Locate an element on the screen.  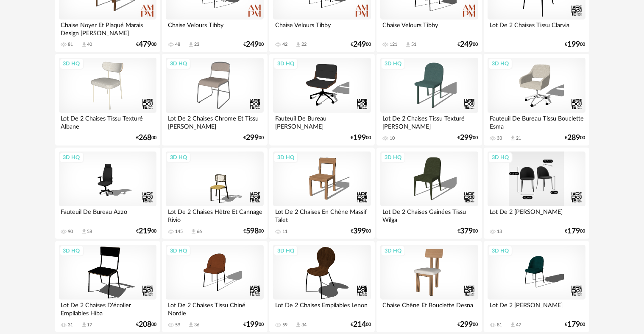
span: 399 is located at coordinates (360, 231).